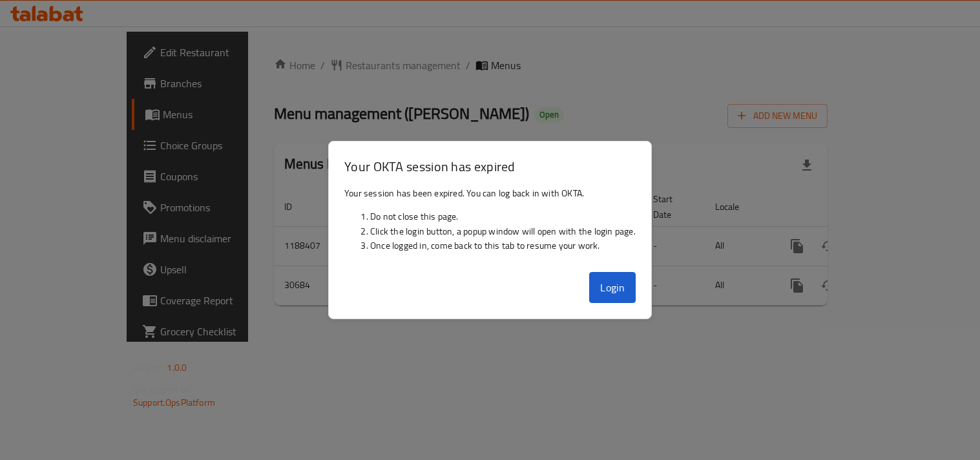 The width and height of the screenshot is (980, 460). What do you see at coordinates (490, 166) in the screenshot?
I see `h3: Your OKTA session has expired` at bounding box center [490, 166].